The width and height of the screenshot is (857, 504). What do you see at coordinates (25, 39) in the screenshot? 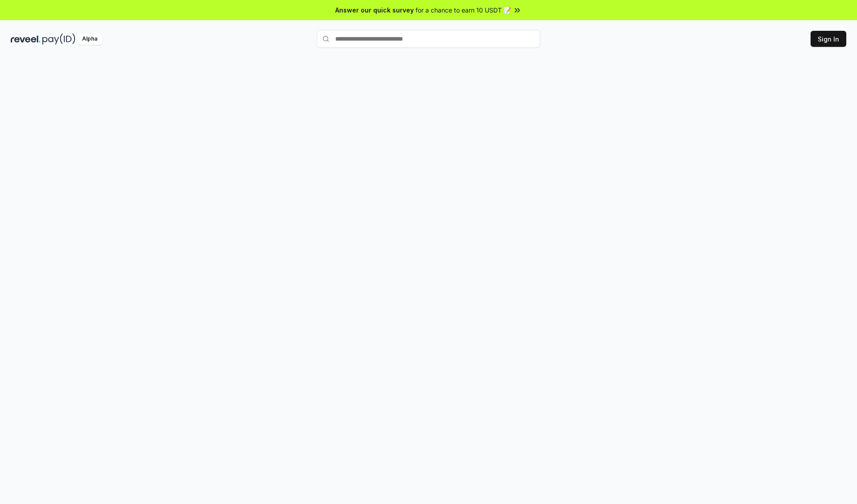
I see `img: reveel_dark` at bounding box center [25, 39].